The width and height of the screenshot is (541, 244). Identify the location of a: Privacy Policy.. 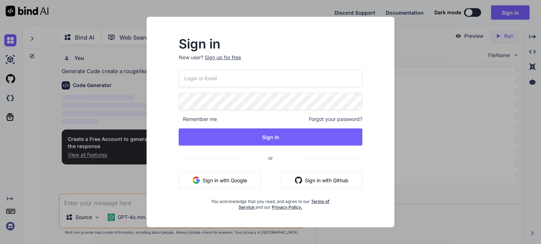
(287, 207).